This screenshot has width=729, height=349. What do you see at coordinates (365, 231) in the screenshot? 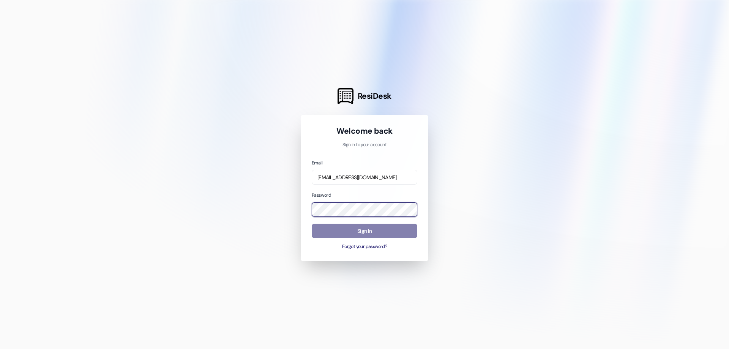
I see `button: Sign In` at bounding box center [365, 231].